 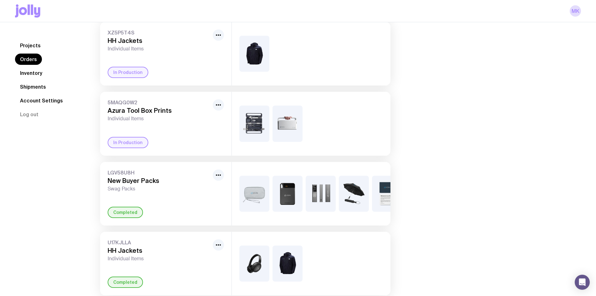 What do you see at coordinates (575, 11) in the screenshot?
I see `a: MK` at bounding box center [575, 11].